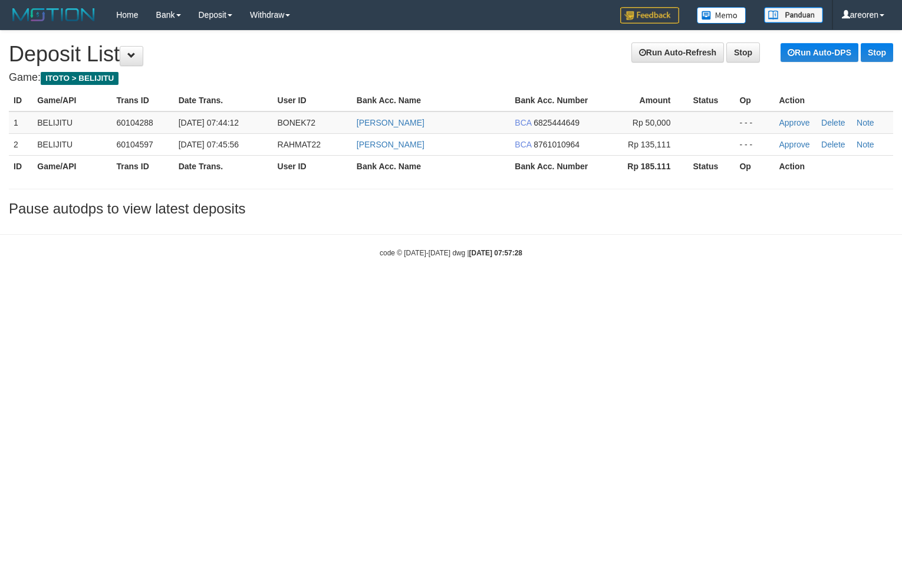  What do you see at coordinates (794, 15) in the screenshot?
I see `img: panduan.png` at bounding box center [794, 15].